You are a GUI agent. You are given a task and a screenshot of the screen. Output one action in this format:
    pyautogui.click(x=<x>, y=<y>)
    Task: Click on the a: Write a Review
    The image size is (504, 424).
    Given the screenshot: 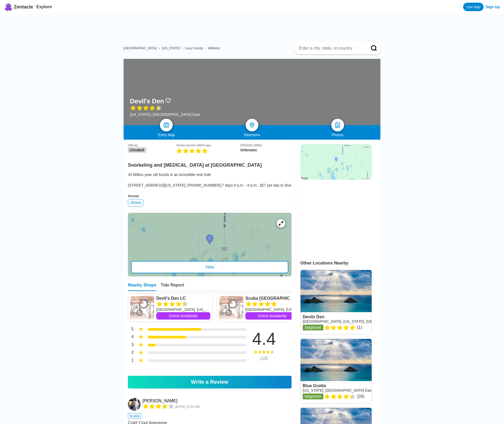 What is the action you would take?
    pyautogui.click(x=209, y=382)
    